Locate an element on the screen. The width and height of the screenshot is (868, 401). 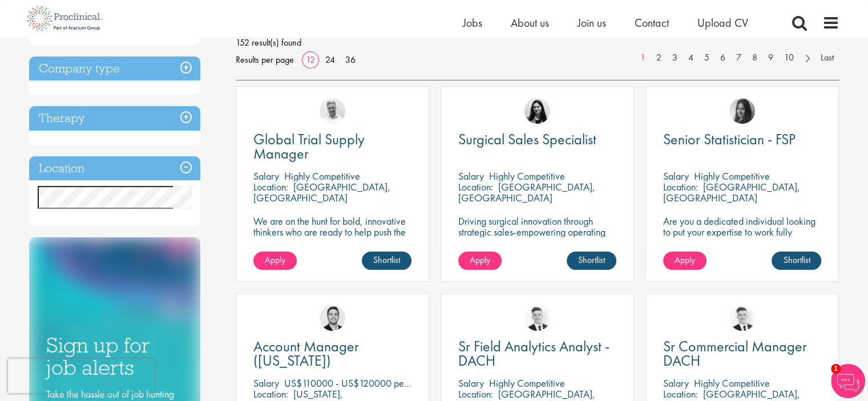
span: 1 is located at coordinates (835, 369).